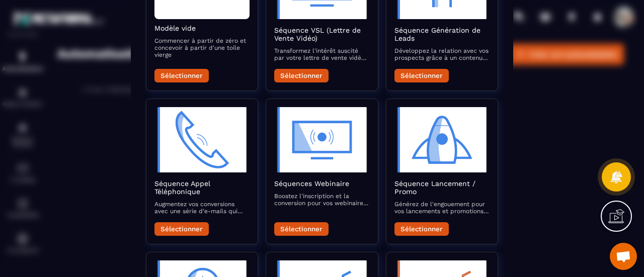 Image resolution: width=644 pixels, height=277 pixels. What do you see at coordinates (441, 34) in the screenshot?
I see `h2: Séquence Génération de Leads` at bounding box center [441, 34].